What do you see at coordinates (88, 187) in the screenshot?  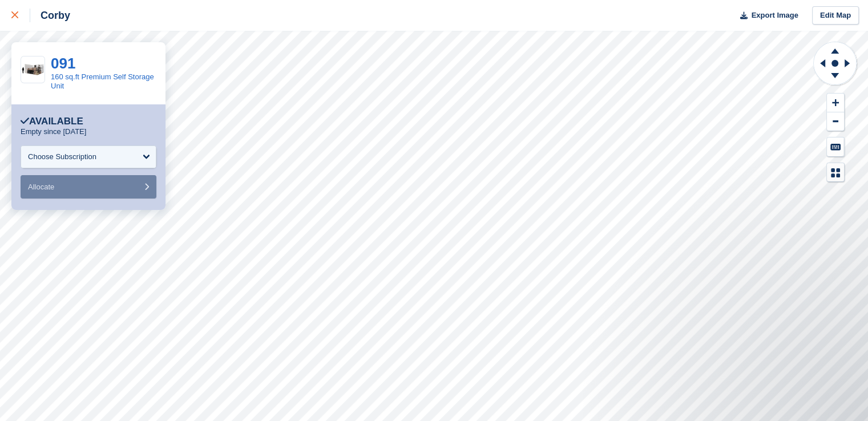 I see `button: Allocate` at bounding box center [88, 187].